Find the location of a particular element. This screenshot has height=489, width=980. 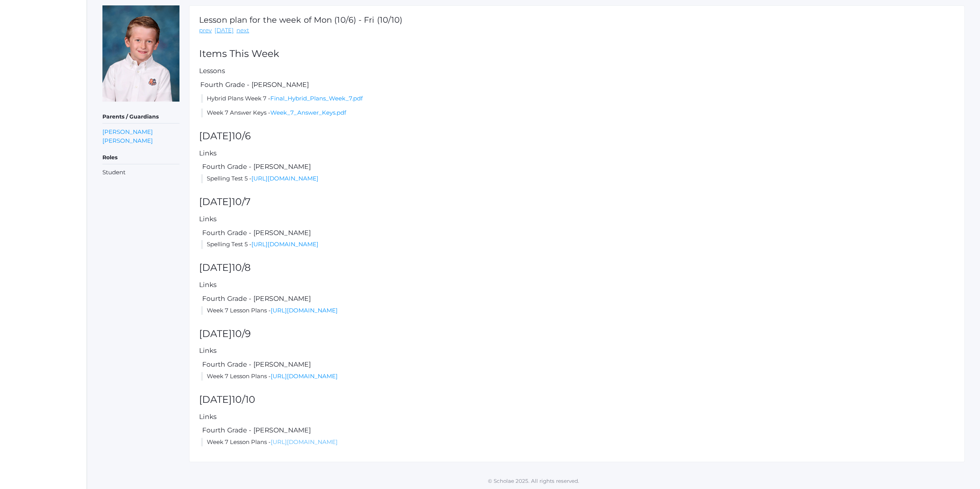

img: Timothy Edlin is located at coordinates (141, 53).